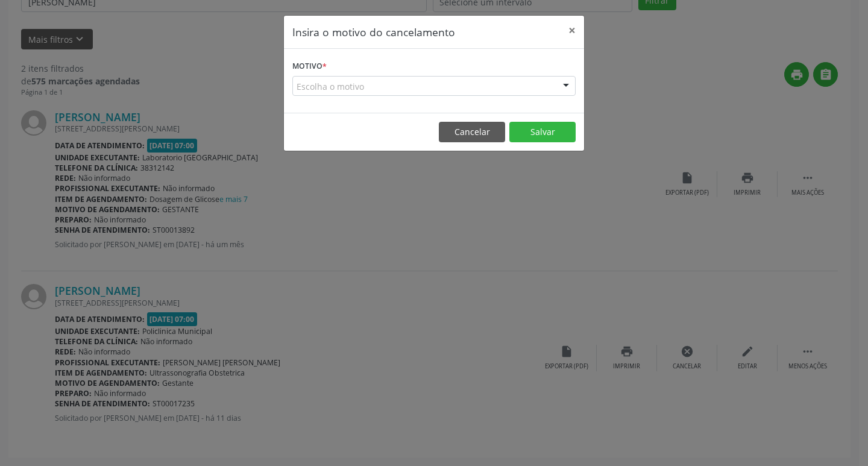 The image size is (868, 466). I want to click on span: Escolha o motivo, so click(330, 87).